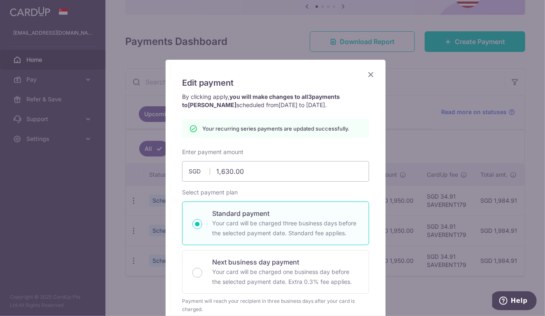 This screenshot has height=316, width=545. Describe the element at coordinates (285, 277) in the screenshot. I see `p: Your card will be charged one business day before the selected payment date. Extra 0.3% fee applies.` at that location.